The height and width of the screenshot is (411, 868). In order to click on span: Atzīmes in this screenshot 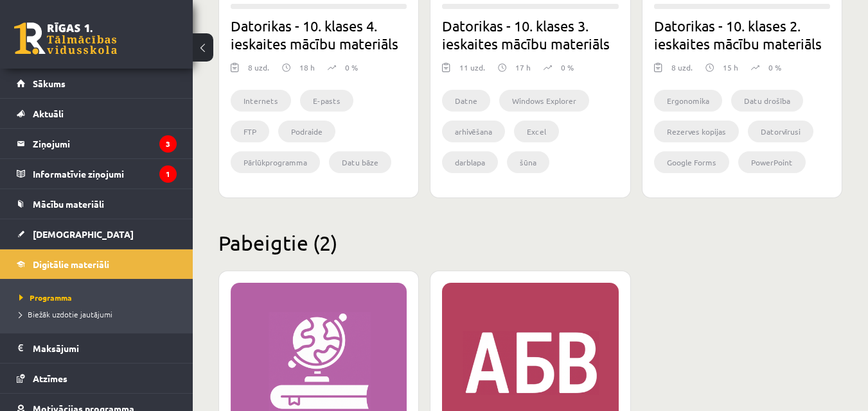, I will do `click(50, 378)`.